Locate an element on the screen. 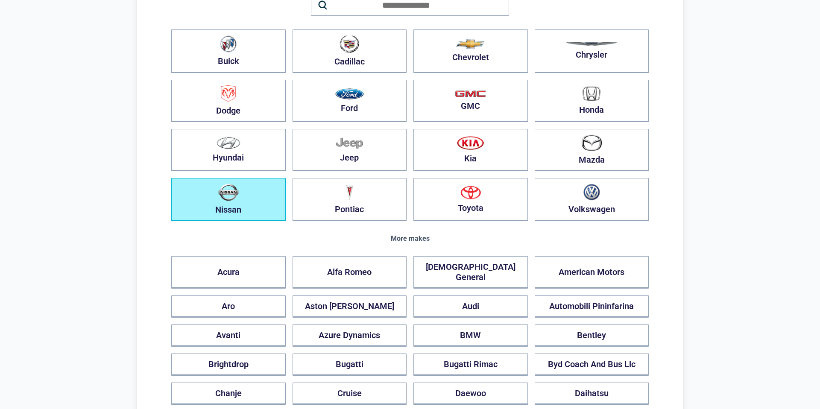  button: Honda is located at coordinates (592, 101).